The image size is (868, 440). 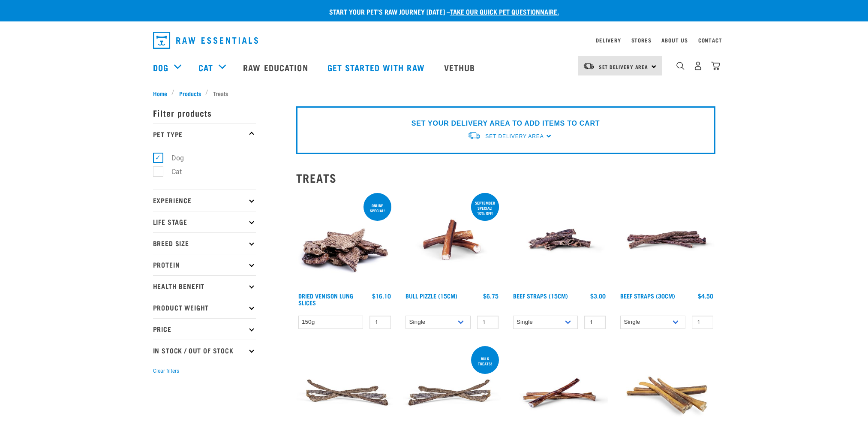 I want to click on a: Beef Straps (15cm), so click(x=540, y=295).